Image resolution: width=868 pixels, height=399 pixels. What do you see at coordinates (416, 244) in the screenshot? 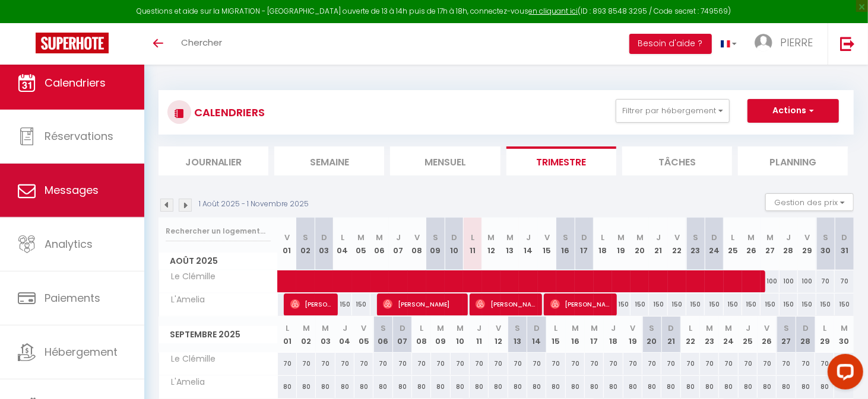
I see `th: 08` at bounding box center [416, 244].